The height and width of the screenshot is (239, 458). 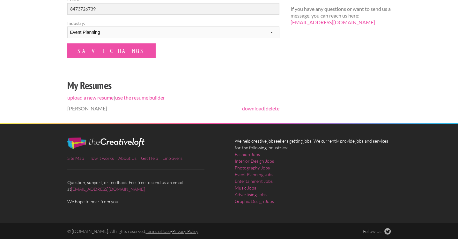 What do you see at coordinates (149, 158) in the screenshot?
I see `a: Get Help` at bounding box center [149, 158].